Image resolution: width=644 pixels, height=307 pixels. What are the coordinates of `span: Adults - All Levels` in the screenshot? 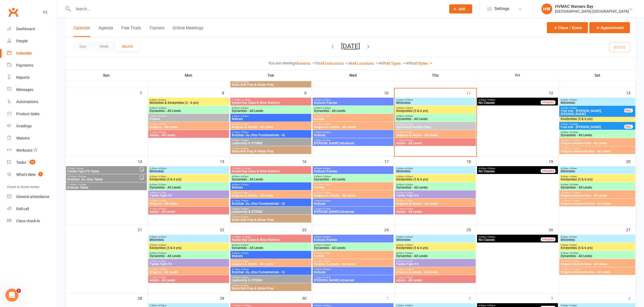 It's located at (435, 143).